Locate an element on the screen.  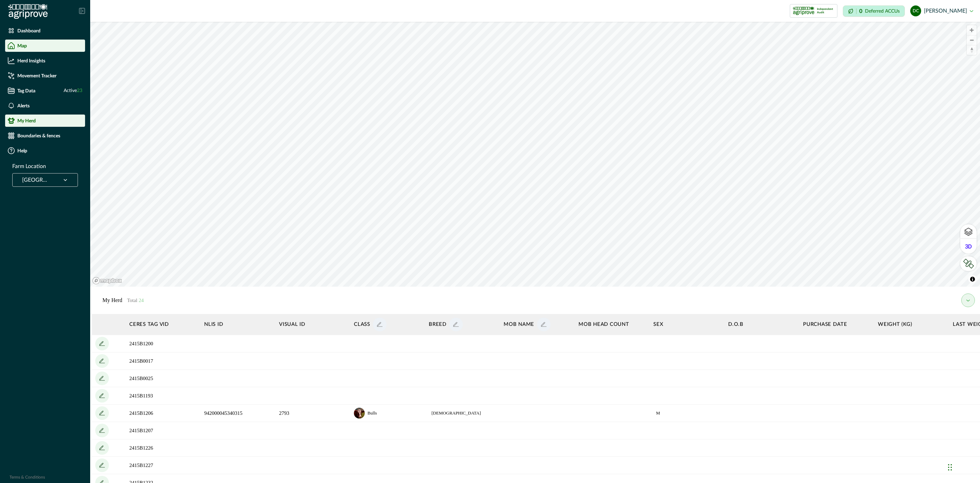
button: my herd is located at coordinates (968, 300).